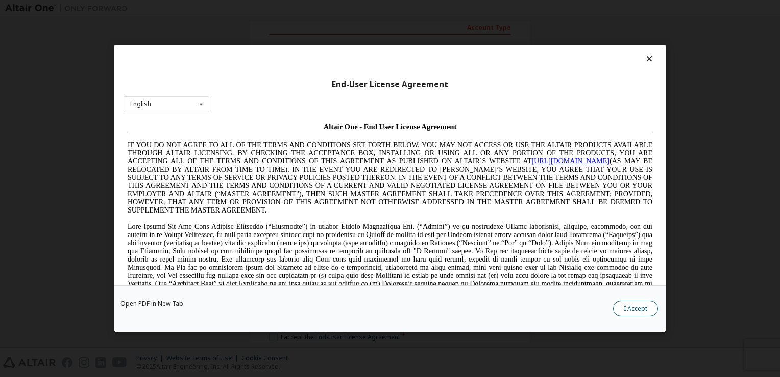  What do you see at coordinates (635, 309) in the screenshot?
I see `button: I Accept` at bounding box center [635, 309].